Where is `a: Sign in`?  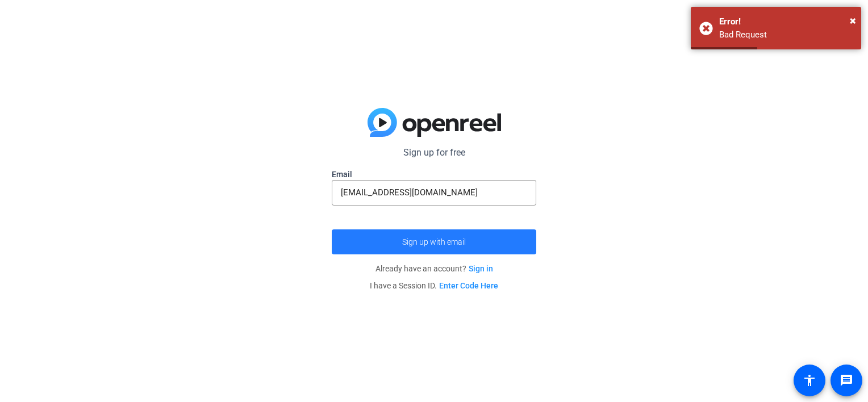
a: Sign in is located at coordinates (481, 269).